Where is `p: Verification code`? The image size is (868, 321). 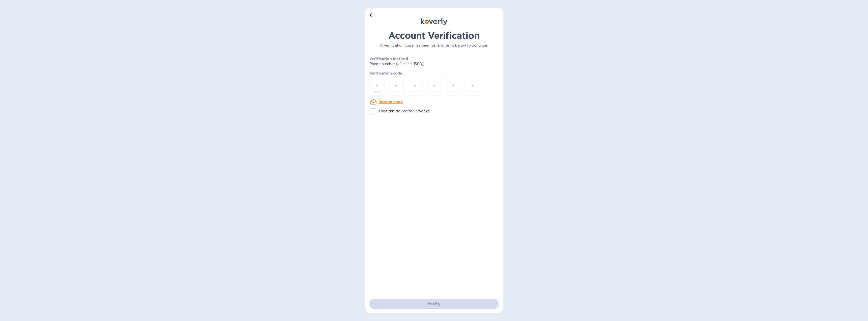 p: Verification code is located at coordinates (434, 73).